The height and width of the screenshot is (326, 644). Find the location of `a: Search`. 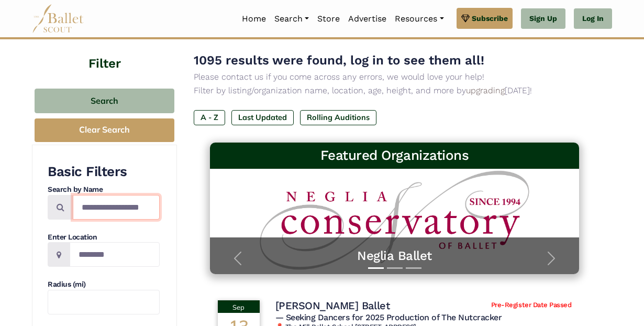

a: Search is located at coordinates (292, 19).